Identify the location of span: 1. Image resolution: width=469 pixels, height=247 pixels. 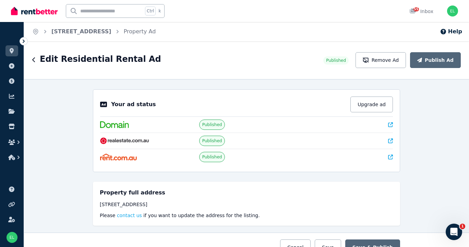
(463, 226).